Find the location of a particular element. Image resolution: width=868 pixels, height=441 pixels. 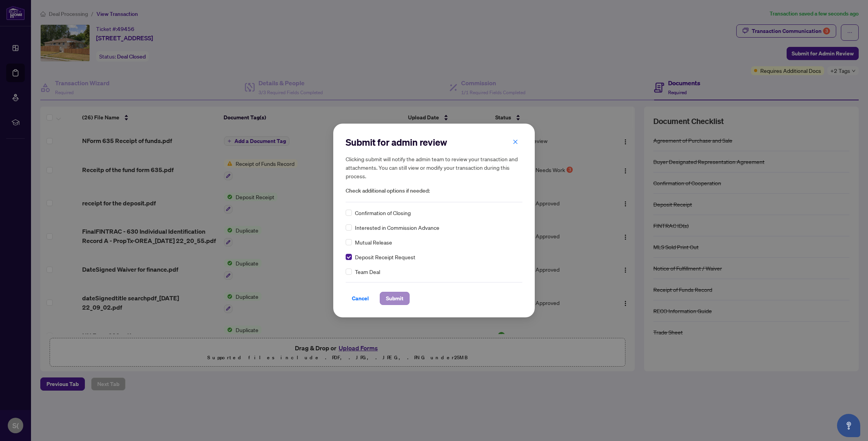

button: Open asap is located at coordinates (848, 425).